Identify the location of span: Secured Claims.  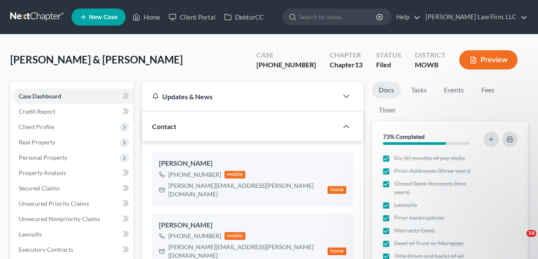
(39, 188).